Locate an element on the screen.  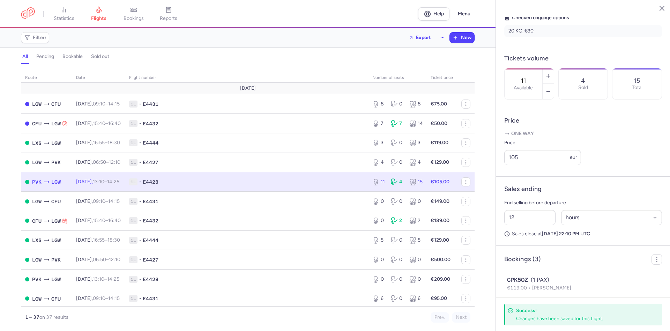
a: statistics is located at coordinates (64, 14).